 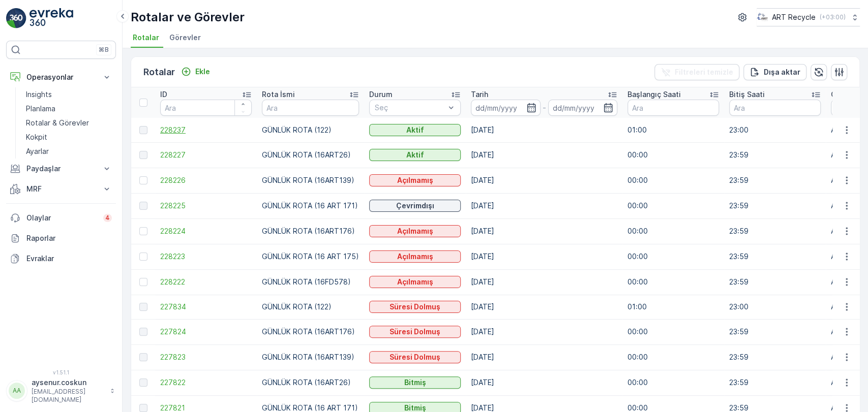 I want to click on a: 228237, so click(x=206, y=130).